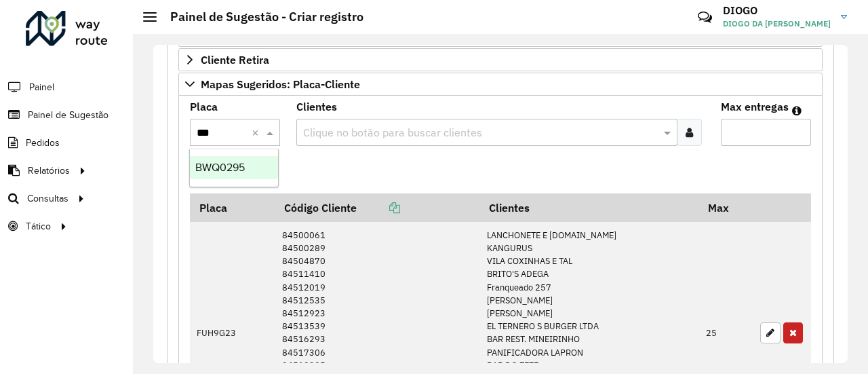  What do you see at coordinates (220, 167) in the screenshot?
I see `span: BWQ0295` at bounding box center [220, 167].